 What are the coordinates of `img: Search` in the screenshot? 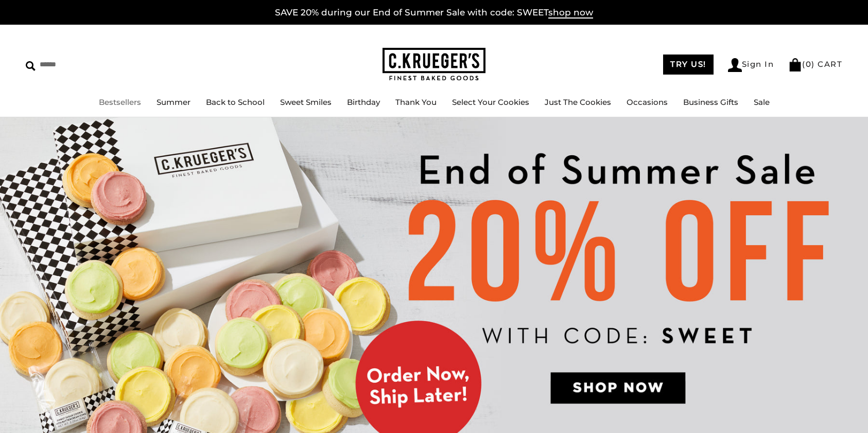 It's located at (30, 66).